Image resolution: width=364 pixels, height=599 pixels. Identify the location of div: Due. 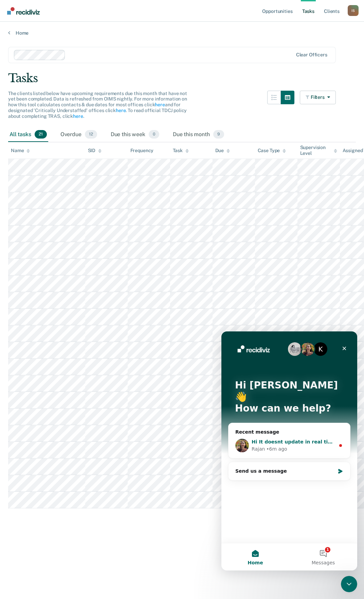
(222, 151).